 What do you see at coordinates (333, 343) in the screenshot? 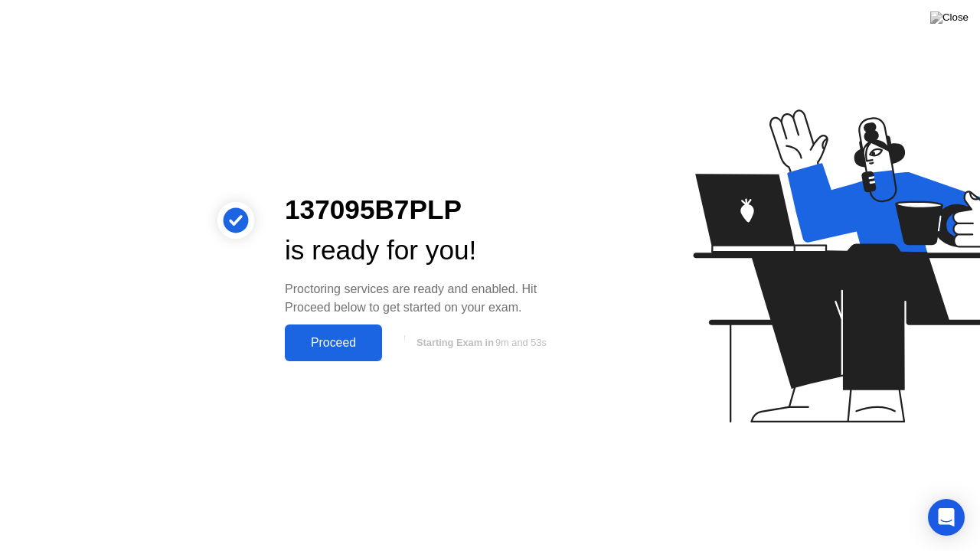
I see `button: Proceed` at bounding box center [333, 343].